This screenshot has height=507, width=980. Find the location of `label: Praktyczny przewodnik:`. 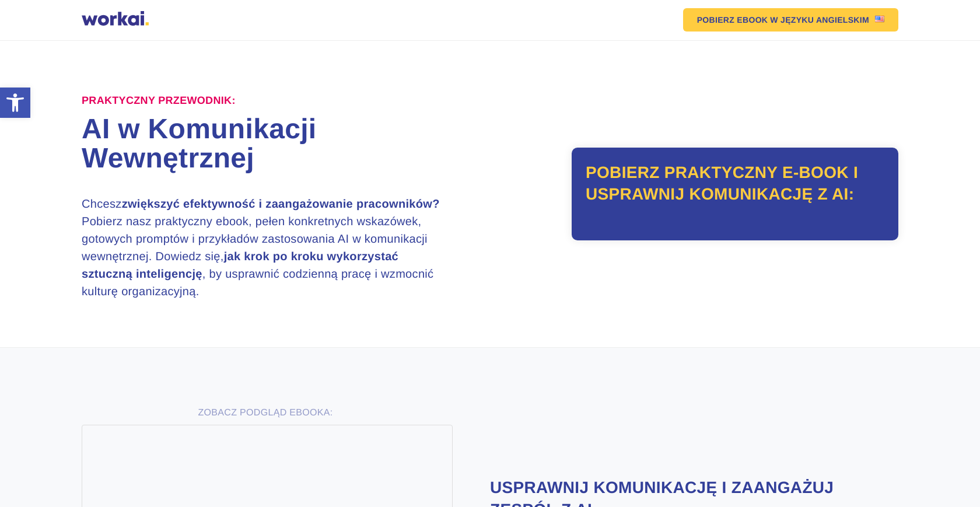

label: Praktyczny przewodnik: is located at coordinates (159, 101).